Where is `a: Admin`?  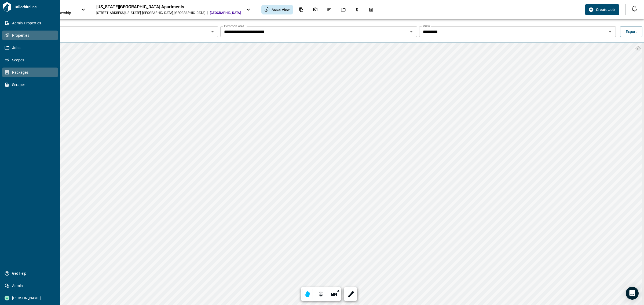 a: Admin is located at coordinates (30, 286).